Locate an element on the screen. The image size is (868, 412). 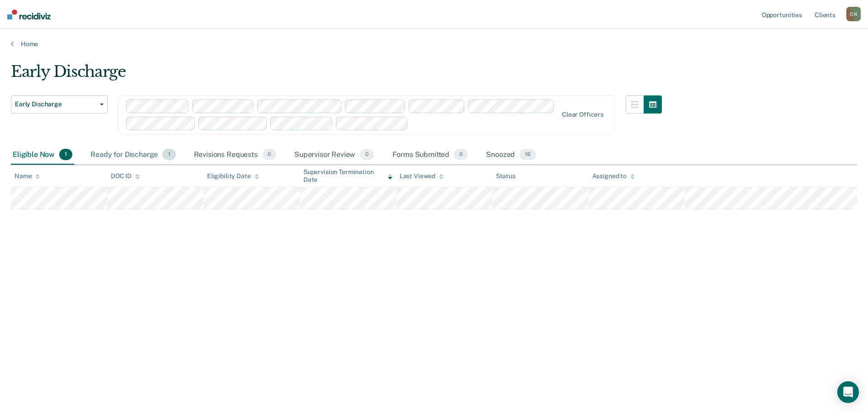
div: Supervisor Review0 is located at coordinates (334, 155).